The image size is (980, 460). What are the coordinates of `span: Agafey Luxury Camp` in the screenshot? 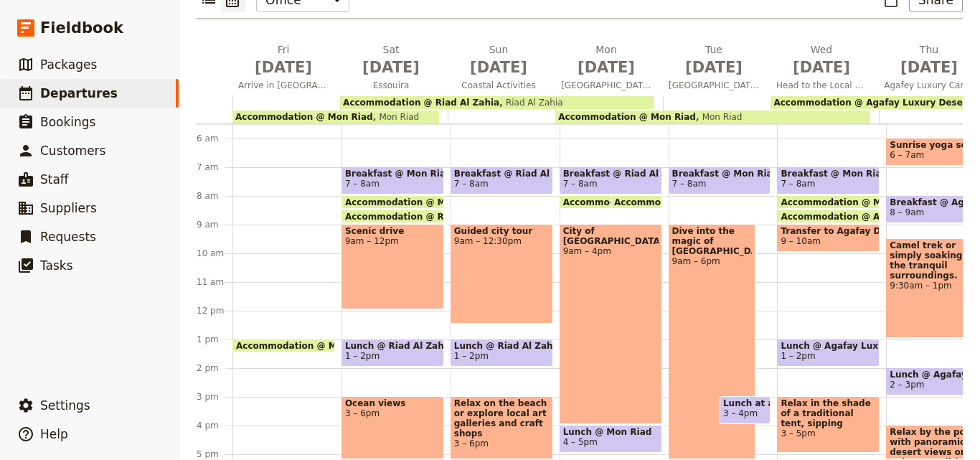 It's located at (929, 85).